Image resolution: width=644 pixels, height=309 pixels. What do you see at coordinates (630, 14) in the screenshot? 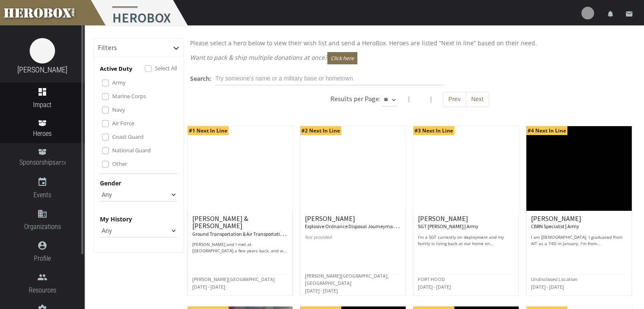
I see `i: email` at bounding box center [630, 14].